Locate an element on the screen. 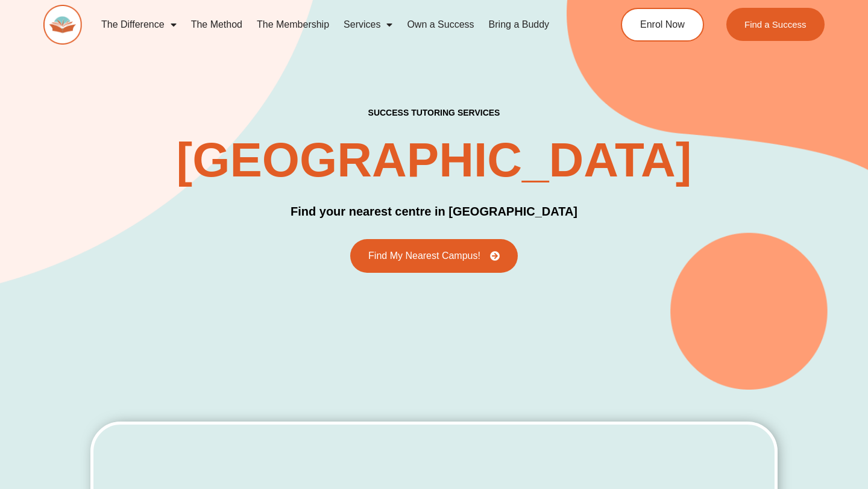 The image size is (868, 489). a: The Method is located at coordinates (216, 24).